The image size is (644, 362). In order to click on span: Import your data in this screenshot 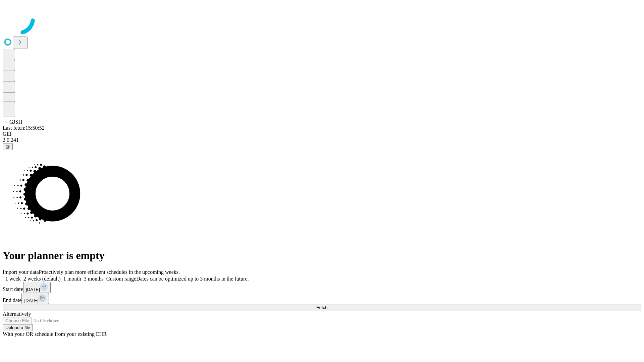, I will do `click(21, 272)`.